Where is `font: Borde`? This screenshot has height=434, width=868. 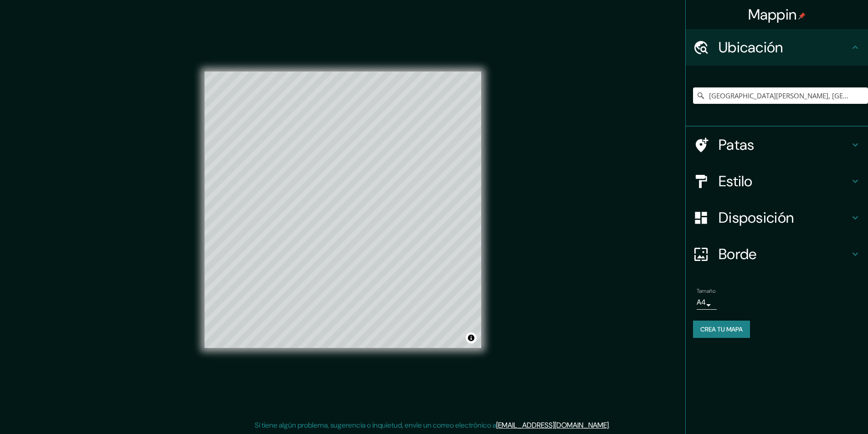 font: Borde is located at coordinates (738, 254).